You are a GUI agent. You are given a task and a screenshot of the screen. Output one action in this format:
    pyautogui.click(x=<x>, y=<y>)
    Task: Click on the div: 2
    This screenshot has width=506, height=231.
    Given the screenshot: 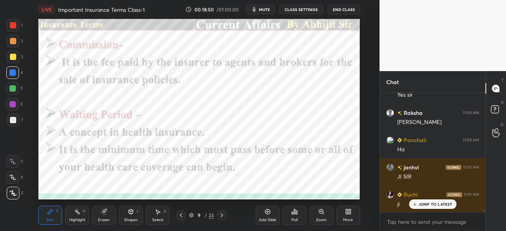 What is the action you would take?
    pyautogui.click(x=15, y=41)
    